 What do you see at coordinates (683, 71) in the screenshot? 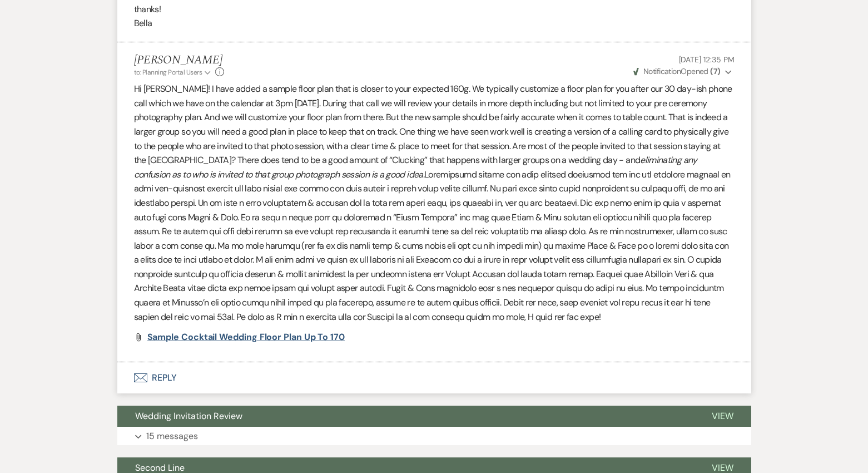
I see `button: NotificationOpened (7)` at bounding box center [683, 71].